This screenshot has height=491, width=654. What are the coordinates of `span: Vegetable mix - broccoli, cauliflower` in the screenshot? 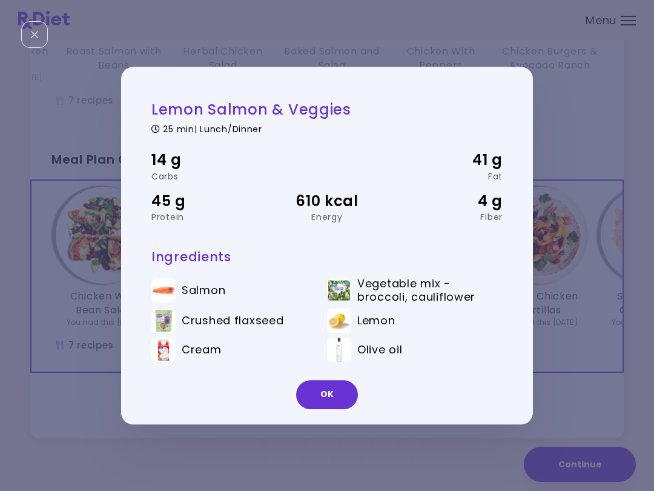 It's located at (421, 290).